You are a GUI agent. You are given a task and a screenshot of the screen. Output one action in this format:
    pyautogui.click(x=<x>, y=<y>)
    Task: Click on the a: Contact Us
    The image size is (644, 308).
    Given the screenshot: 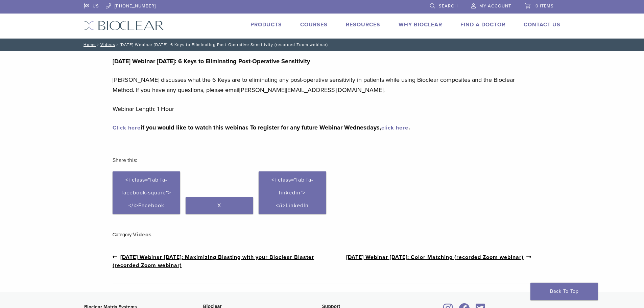 What is the action you would take?
    pyautogui.click(x=542, y=25)
    